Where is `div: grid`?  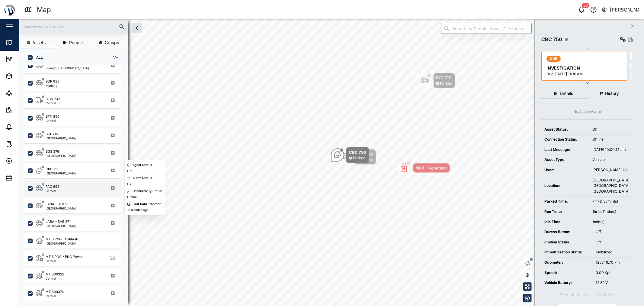 div: grid is located at coordinates (76, 183).